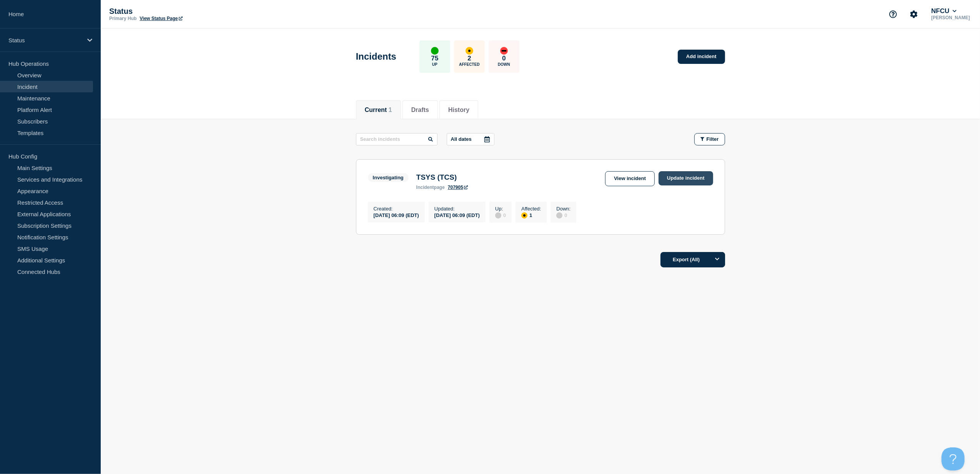 Image resolution: width=980 pixels, height=474 pixels. Describe the element at coordinates (501, 209) in the screenshot. I see `p: Up :` at that location.